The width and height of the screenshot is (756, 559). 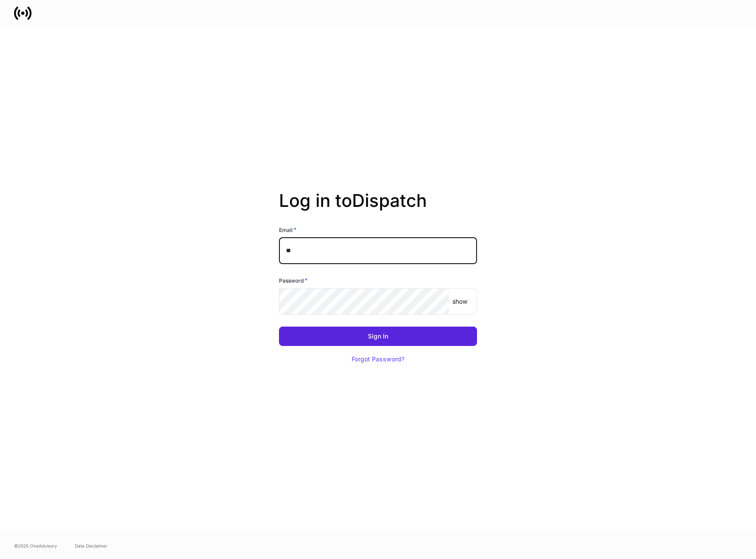 What do you see at coordinates (460, 301) in the screenshot?
I see `p: show` at bounding box center [460, 301].